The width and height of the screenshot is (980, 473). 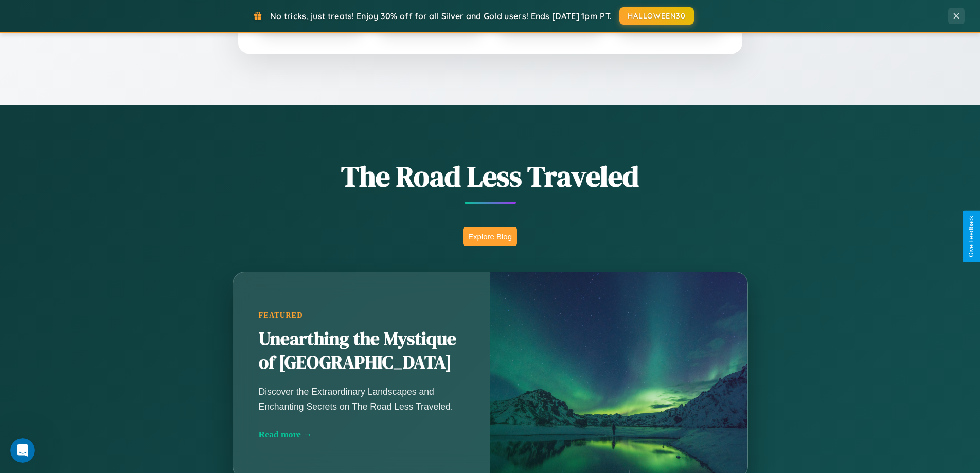 What do you see at coordinates (361, 315) in the screenshot?
I see `div: Featured` at bounding box center [361, 315].